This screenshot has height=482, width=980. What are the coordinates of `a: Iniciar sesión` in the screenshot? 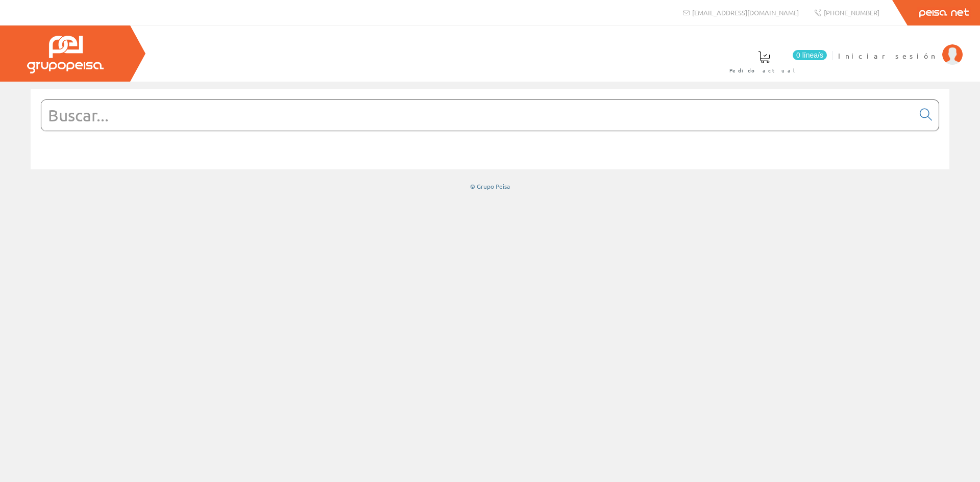 It's located at (900, 47).